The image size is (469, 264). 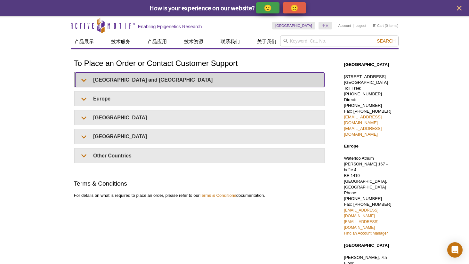 I want to click on summary: Other Countries, so click(x=200, y=156).